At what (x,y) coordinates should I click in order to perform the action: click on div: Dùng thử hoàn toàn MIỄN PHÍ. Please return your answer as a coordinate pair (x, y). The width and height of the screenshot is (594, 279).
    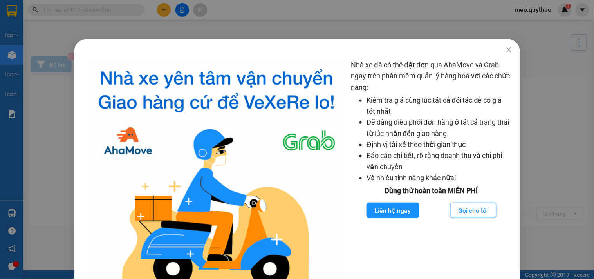
    Looking at the image, I should click on (432, 191).